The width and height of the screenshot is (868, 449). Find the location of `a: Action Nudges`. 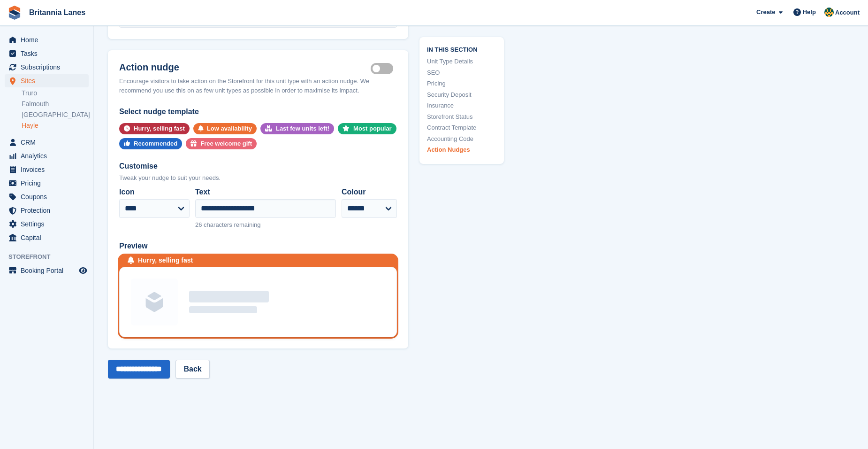

a: Action Nudges is located at coordinates (461, 150).